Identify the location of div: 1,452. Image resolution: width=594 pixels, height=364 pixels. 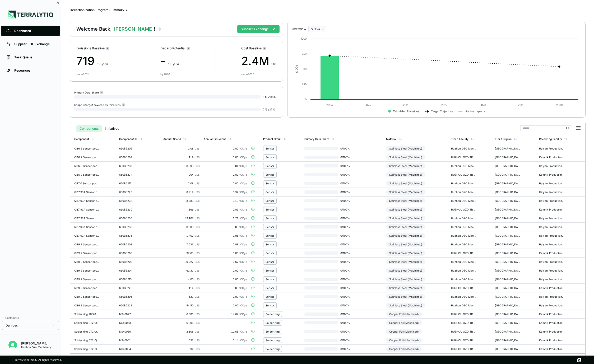
(182, 236).